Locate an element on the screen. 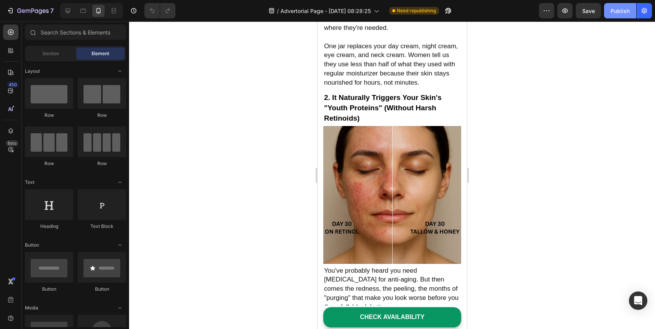 The width and height of the screenshot is (655, 329). div: Publish is located at coordinates (620, 11).